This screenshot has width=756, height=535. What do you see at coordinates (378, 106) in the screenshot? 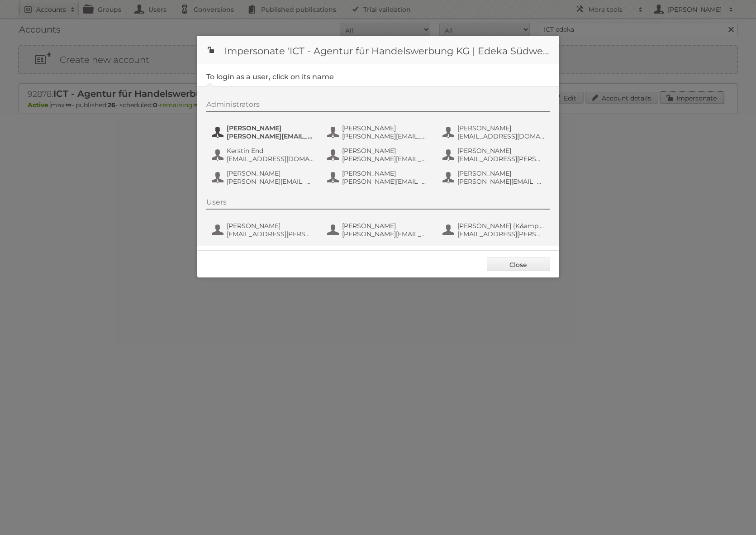
I see `div: Administrators` at bounding box center [378, 106].